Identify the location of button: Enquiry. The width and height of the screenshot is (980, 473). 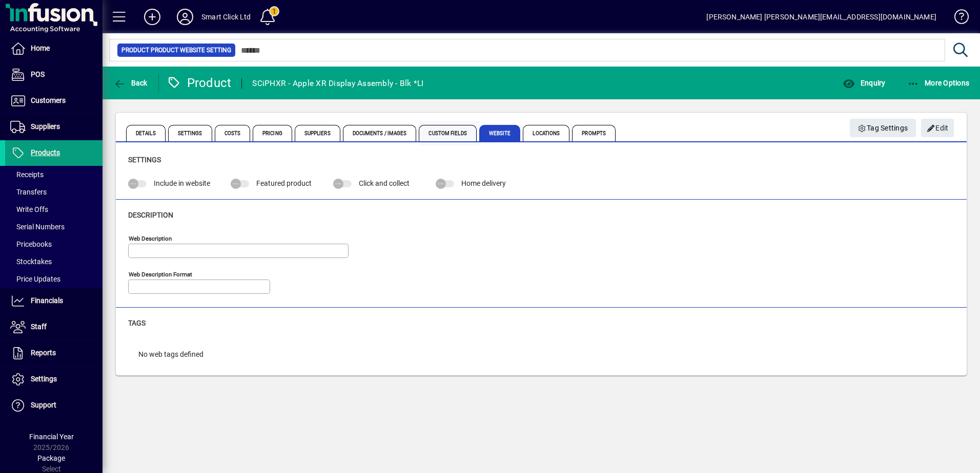
(864, 83).